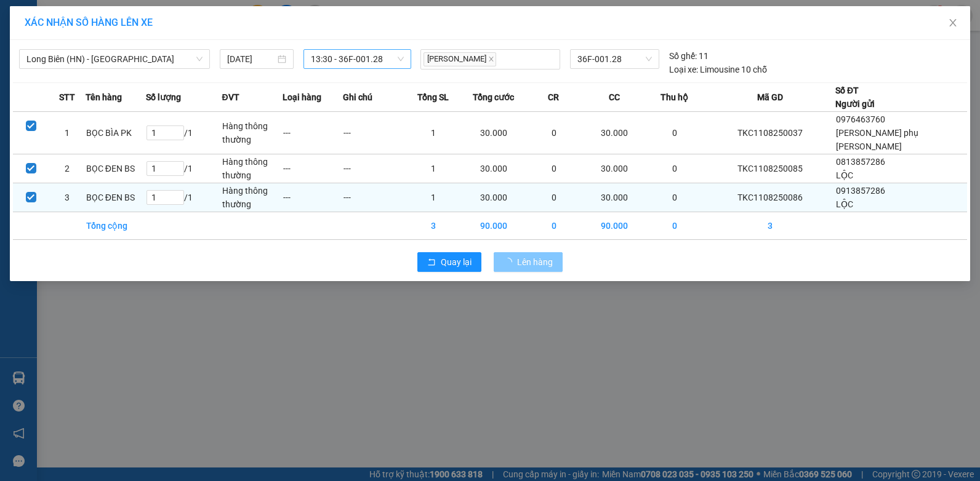  I want to click on button: rollbackQuay lại, so click(450, 262).